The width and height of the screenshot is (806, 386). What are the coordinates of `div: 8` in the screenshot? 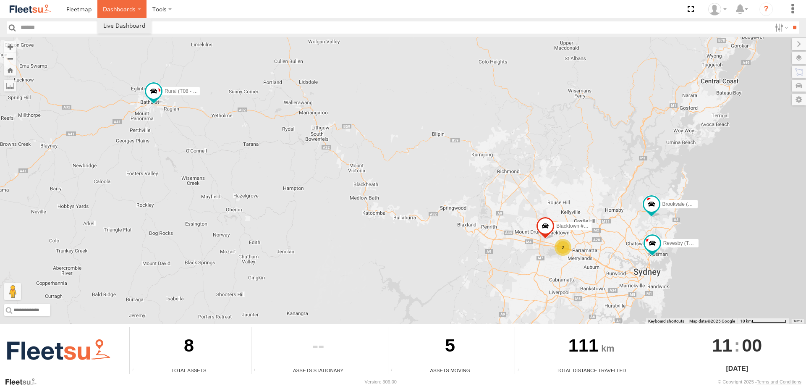 It's located at (189, 347).